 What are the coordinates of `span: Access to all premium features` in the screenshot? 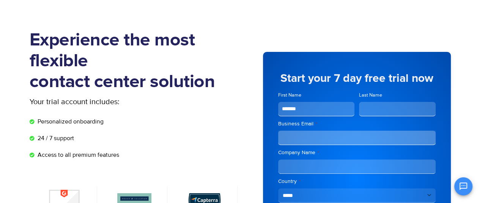 It's located at (77, 155).